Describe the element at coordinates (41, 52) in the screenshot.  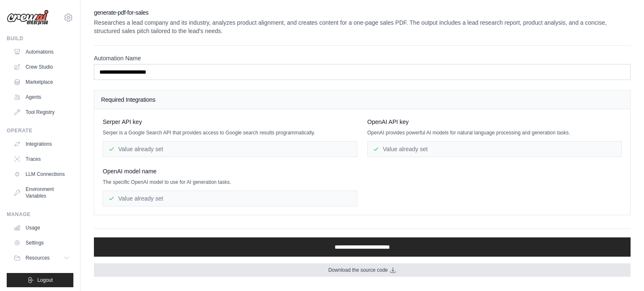
I see `a: Automations` at that location.